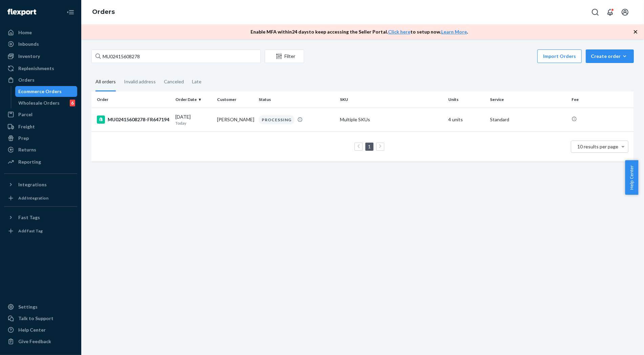  I want to click on p: Standard, so click(528, 120).